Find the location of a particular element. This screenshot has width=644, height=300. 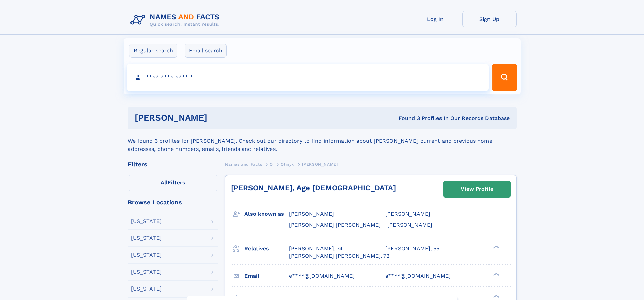

a: Names and Facts is located at coordinates (244, 164).